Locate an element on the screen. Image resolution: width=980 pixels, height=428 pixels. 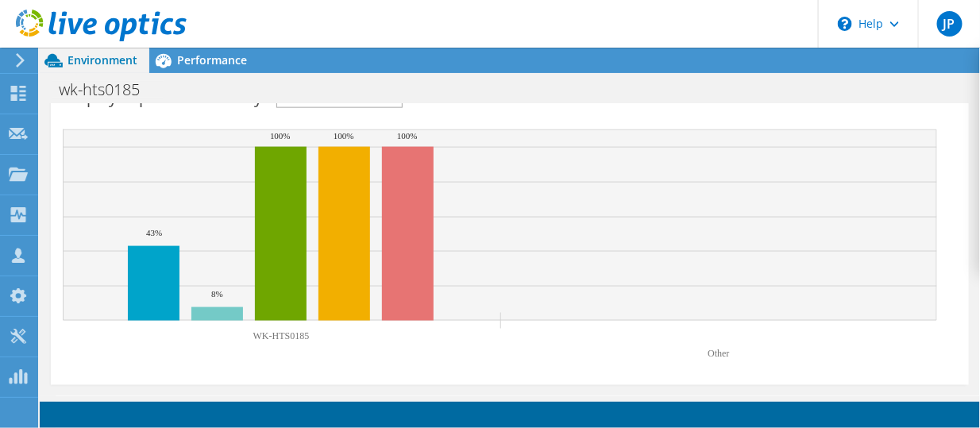
text: 8% is located at coordinates (217, 294).